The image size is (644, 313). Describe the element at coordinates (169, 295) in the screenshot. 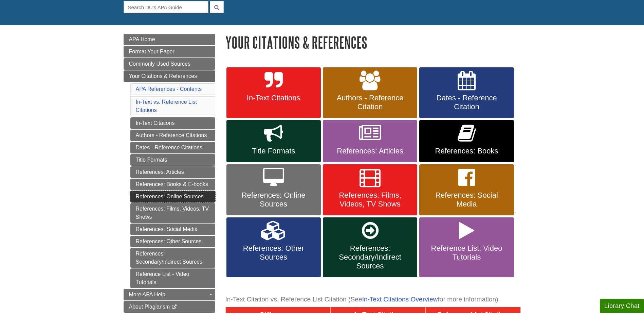

I see `a: More APA Help` at that location.